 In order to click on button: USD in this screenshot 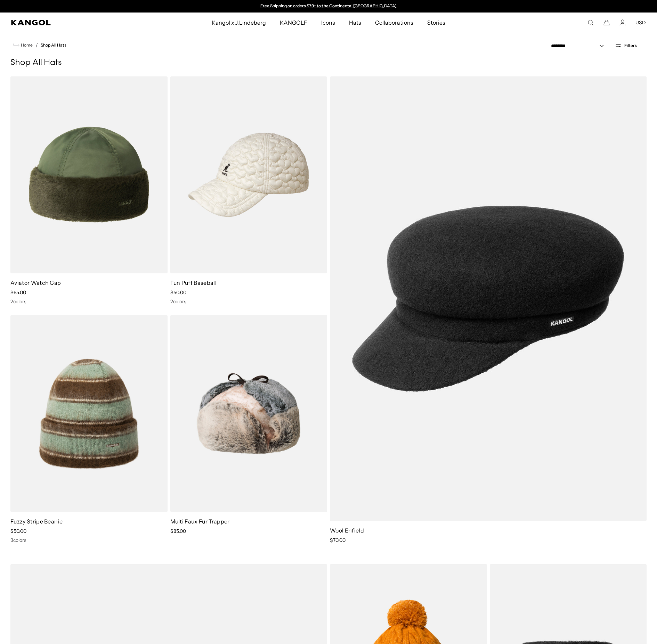, I will do `click(640, 22)`.